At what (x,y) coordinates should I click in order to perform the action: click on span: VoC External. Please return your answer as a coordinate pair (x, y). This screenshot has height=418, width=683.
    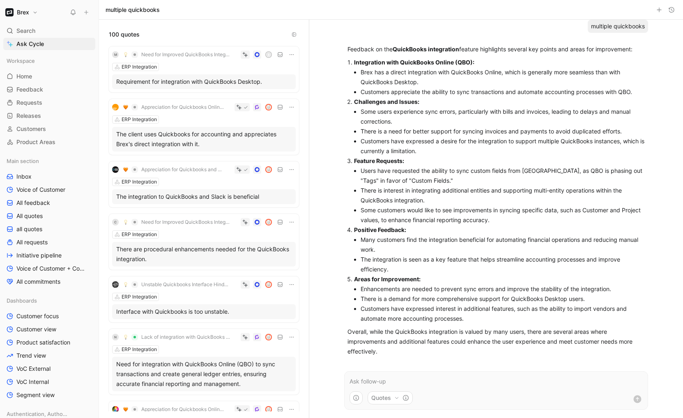
    Looking at the image, I should click on (33, 369).